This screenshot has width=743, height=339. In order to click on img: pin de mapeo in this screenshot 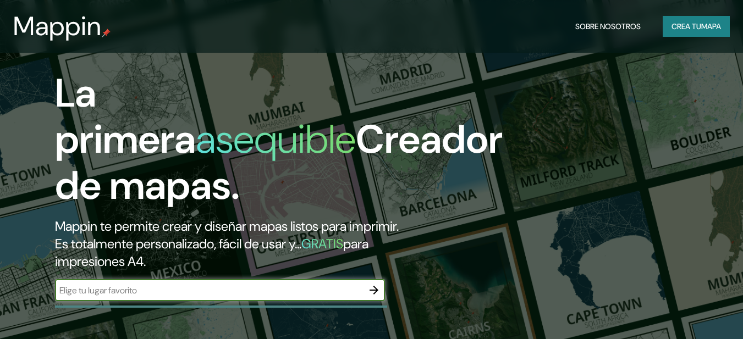, I will do `click(106, 33)`.